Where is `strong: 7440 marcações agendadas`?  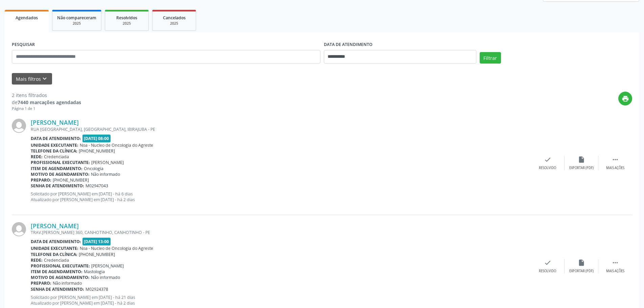 strong: 7440 marcações agendadas is located at coordinates (50, 102).